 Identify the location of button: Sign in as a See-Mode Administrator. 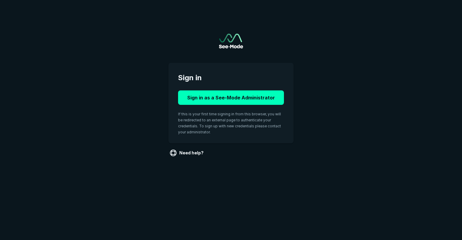
(231, 98).